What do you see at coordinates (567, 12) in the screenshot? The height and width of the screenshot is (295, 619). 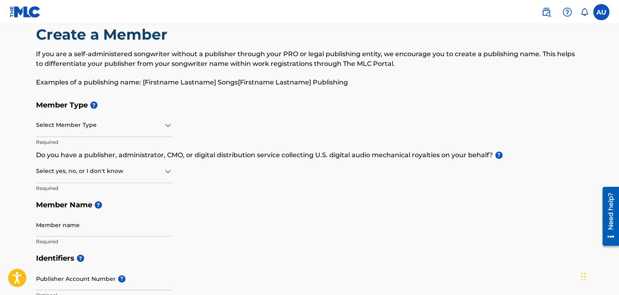 I see `img: help` at bounding box center [567, 12].